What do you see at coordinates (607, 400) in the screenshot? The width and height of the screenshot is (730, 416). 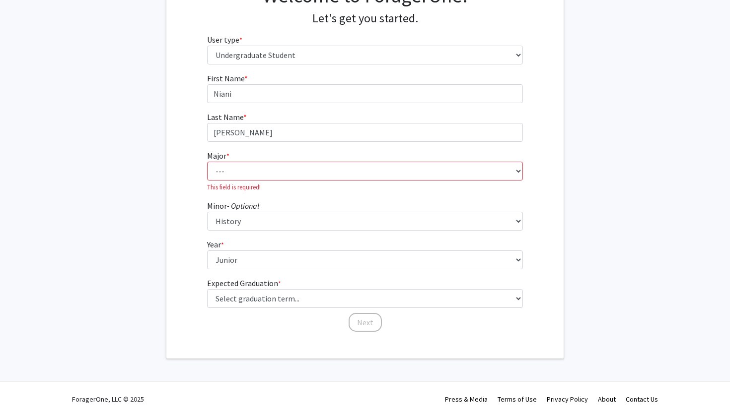 I see `a: About` at bounding box center [607, 400].